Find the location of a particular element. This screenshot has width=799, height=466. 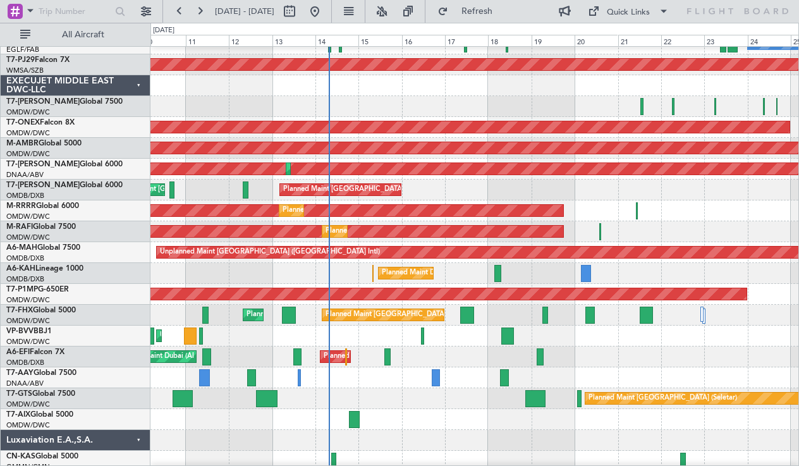

a: M-AMBRGlobal 5000 is located at coordinates (44, 144).